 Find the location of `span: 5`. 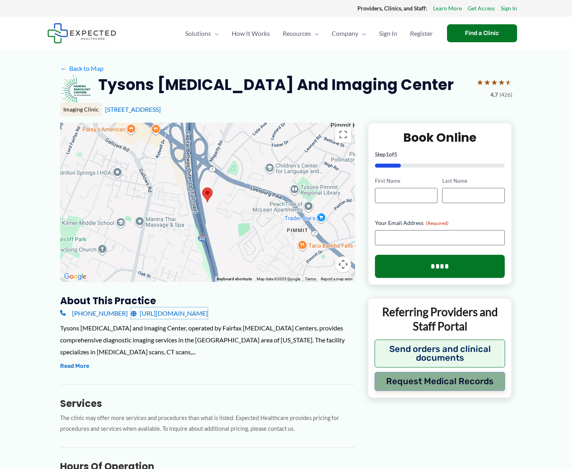

span: 5 is located at coordinates (396, 154).